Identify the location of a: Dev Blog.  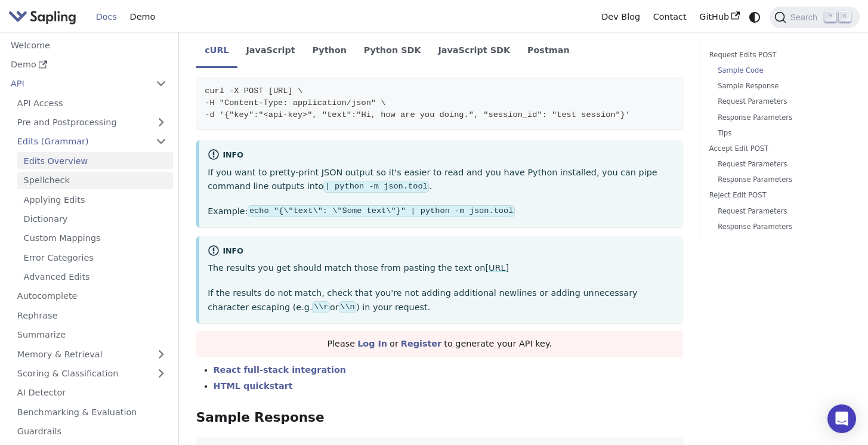
(621, 17).